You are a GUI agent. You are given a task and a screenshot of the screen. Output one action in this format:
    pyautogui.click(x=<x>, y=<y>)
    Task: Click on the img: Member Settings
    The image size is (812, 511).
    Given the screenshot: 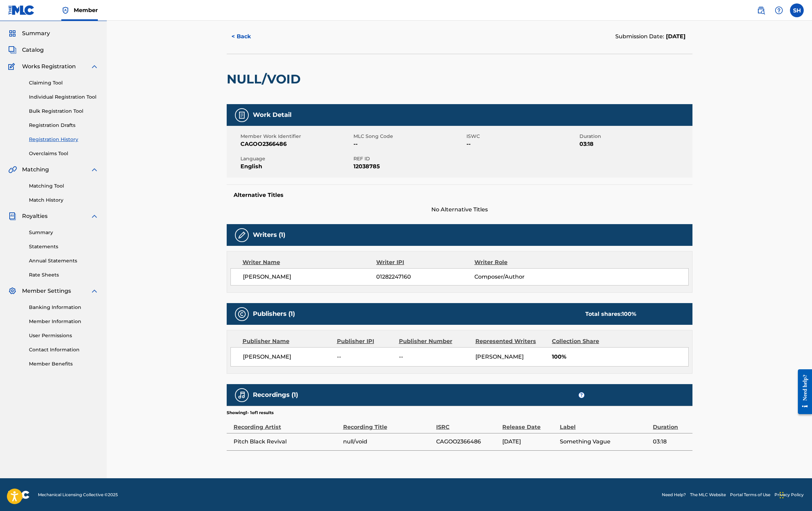 What is the action you would take?
    pyautogui.click(x=12, y=291)
    